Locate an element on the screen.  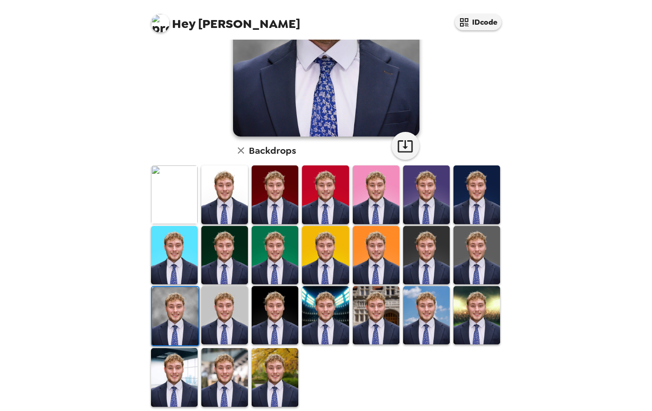
span: Hey is located at coordinates (184, 24).